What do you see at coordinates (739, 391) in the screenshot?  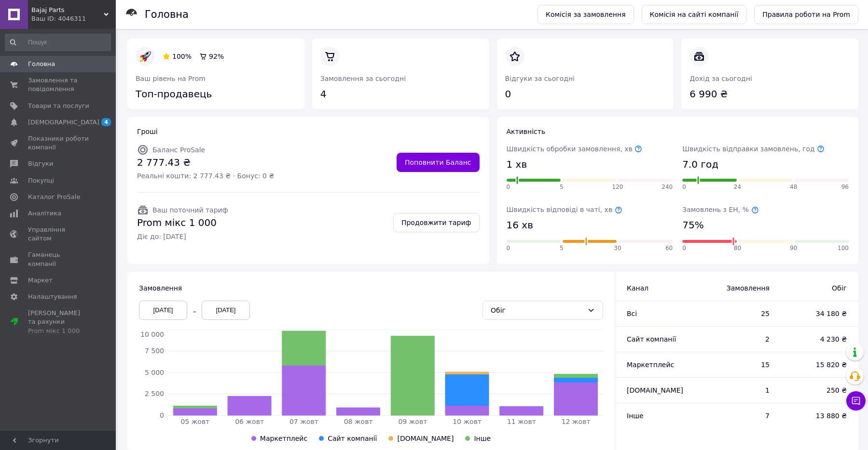 I see `span: 1` at bounding box center [739, 391].